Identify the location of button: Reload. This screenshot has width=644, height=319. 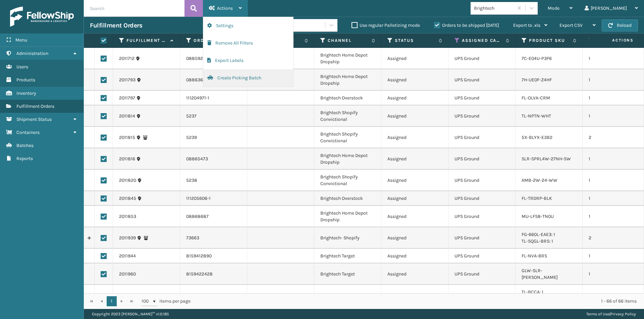
(620, 25).